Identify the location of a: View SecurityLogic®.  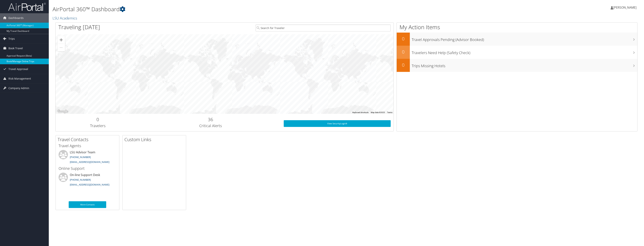
(337, 124).